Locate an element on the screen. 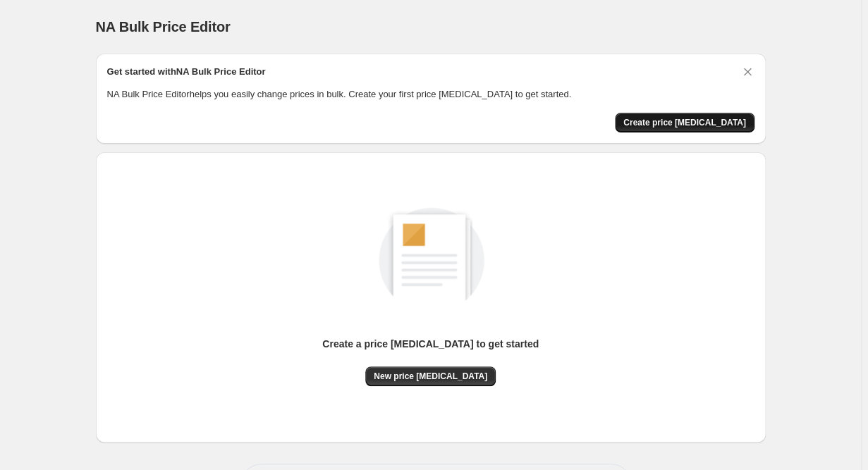  p: NA Bulk Price Editor helps you easily change prices in bulk. Create your first price [MEDICAL_DAT... is located at coordinates (431, 94).